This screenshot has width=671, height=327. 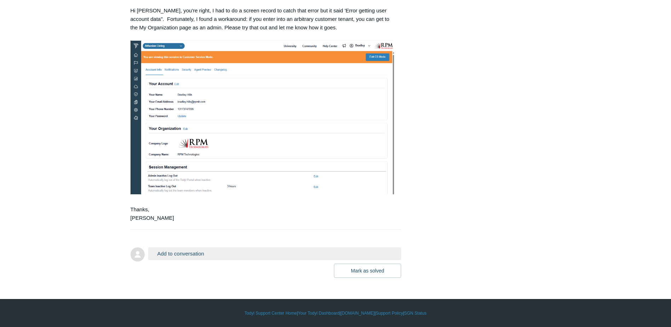 I want to click on a: Your Todyl Dashboard, so click(x=318, y=313).